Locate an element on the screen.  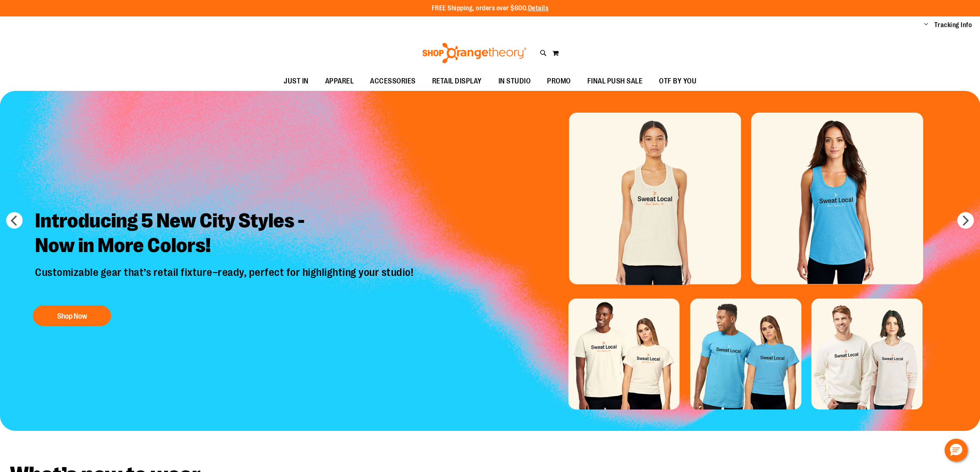
button: Shop Now is located at coordinates (72, 316).